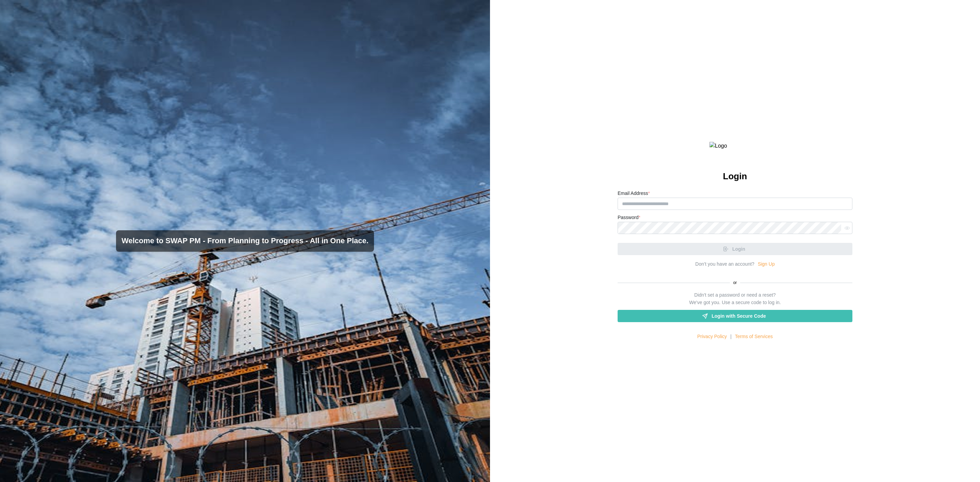 The height and width of the screenshot is (482, 980). Describe the element at coordinates (735, 176) in the screenshot. I see `h2: Login` at that location.